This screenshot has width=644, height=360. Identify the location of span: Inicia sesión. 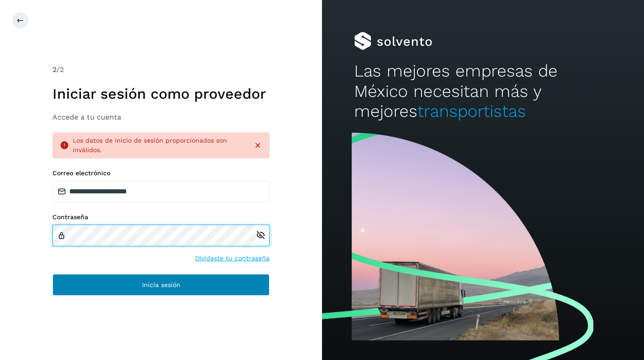
(161, 285).